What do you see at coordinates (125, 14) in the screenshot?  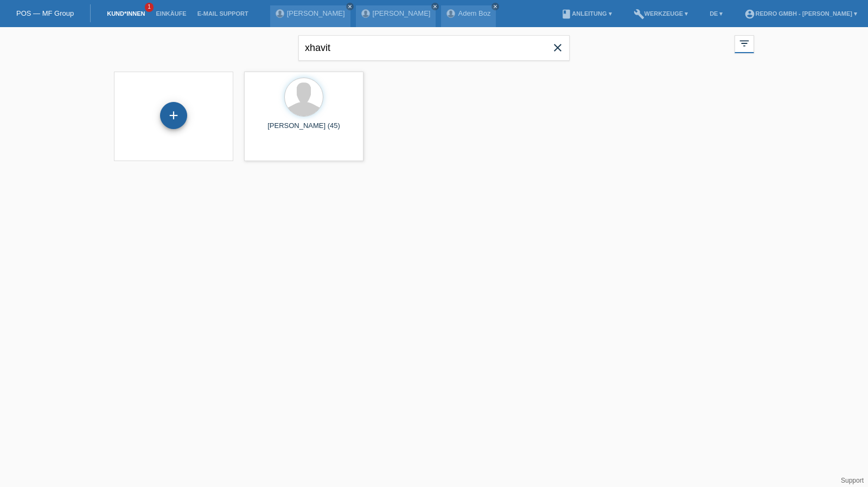 I see `a: Kund*innen` at bounding box center [125, 14].